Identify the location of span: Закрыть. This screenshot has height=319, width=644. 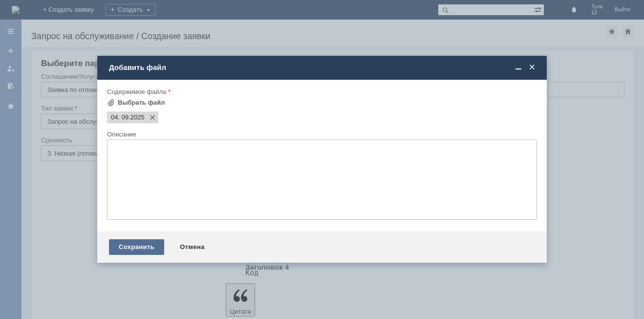
(532, 68).